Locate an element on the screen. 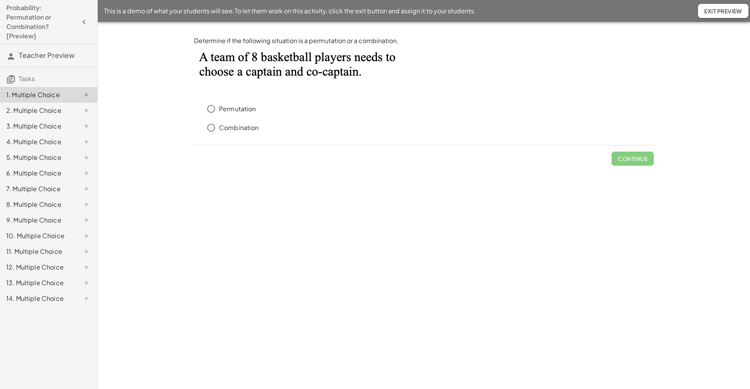 This screenshot has width=750, height=389. div: 7. Multiple Choice is located at coordinates (38, 189).